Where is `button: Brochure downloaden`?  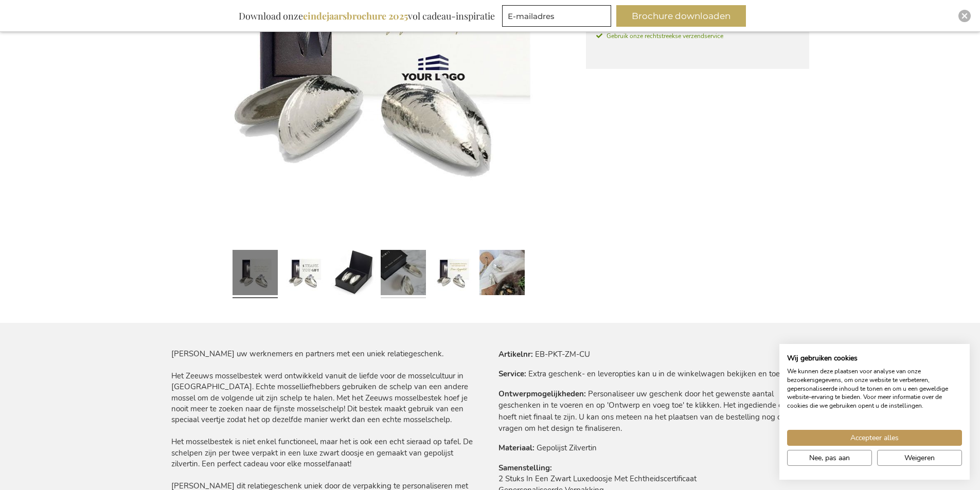
button: Brochure downloaden is located at coordinates (681, 16).